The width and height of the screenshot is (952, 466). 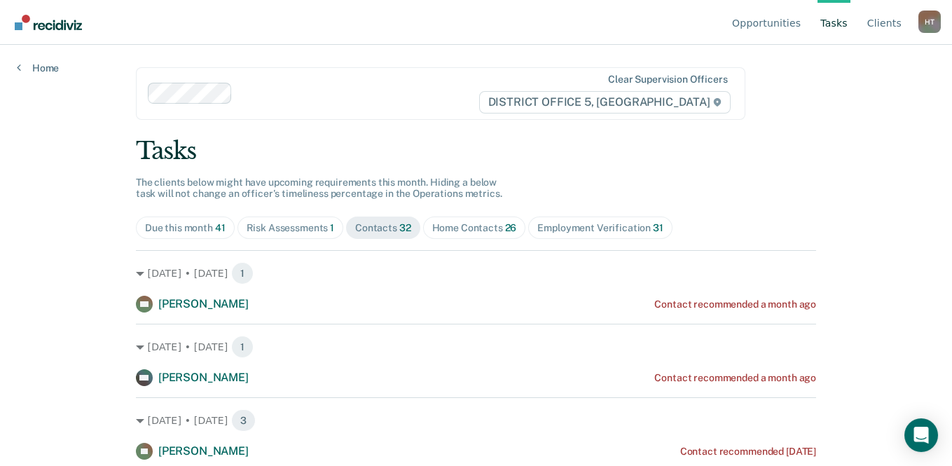 What do you see at coordinates (658, 228) in the screenshot?
I see `span: 31` at bounding box center [658, 228].